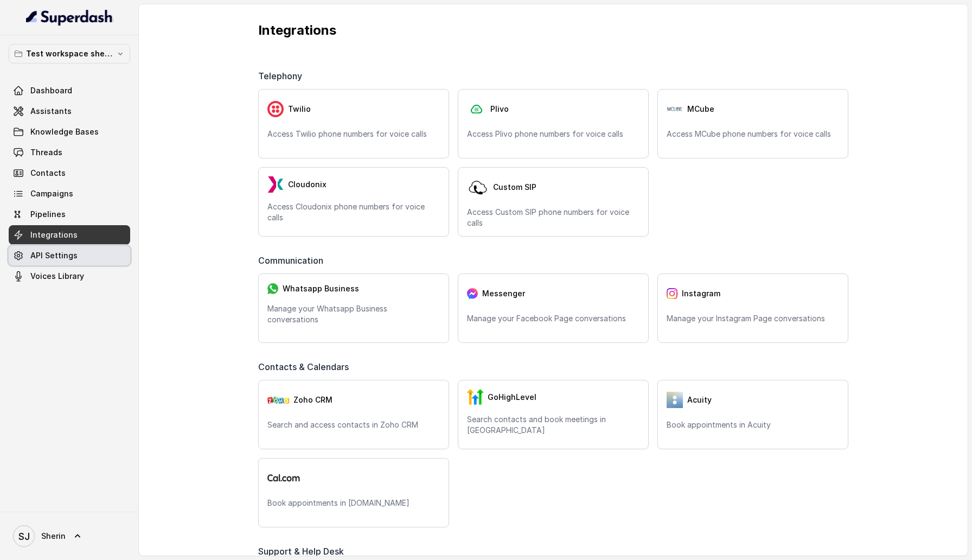 The width and height of the screenshot is (972, 560). Describe the element at coordinates (701, 293) in the screenshot. I see `span: Instagram` at that location.